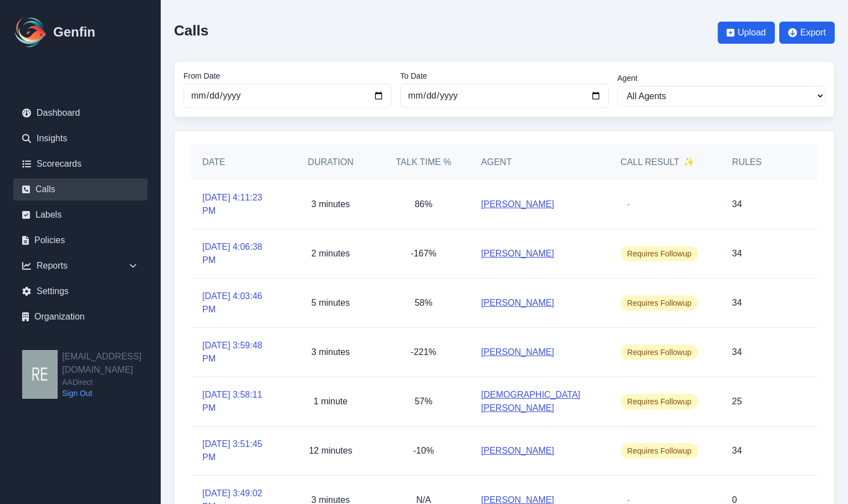 This screenshot has height=504, width=848. I want to click on a: Upload, so click(746, 33).